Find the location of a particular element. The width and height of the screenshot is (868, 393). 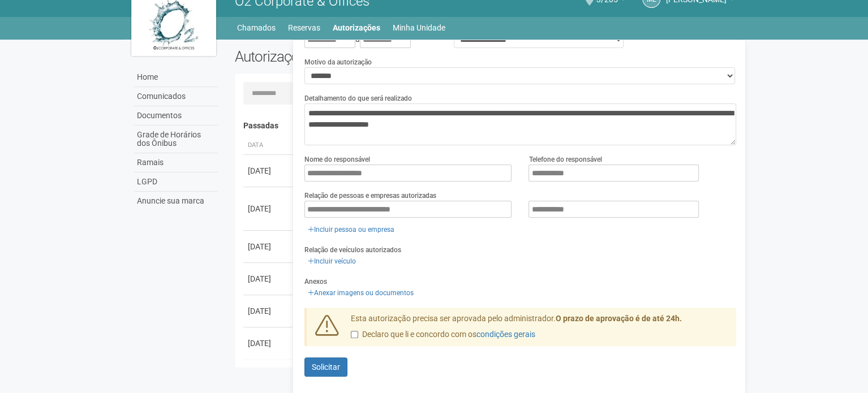

a: condições gerais is located at coordinates (506, 335).